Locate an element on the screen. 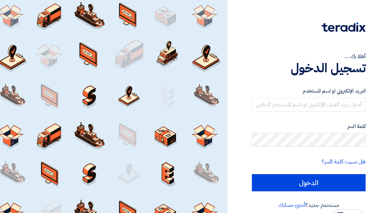  div: أهلا بك ... is located at coordinates (309, 56).